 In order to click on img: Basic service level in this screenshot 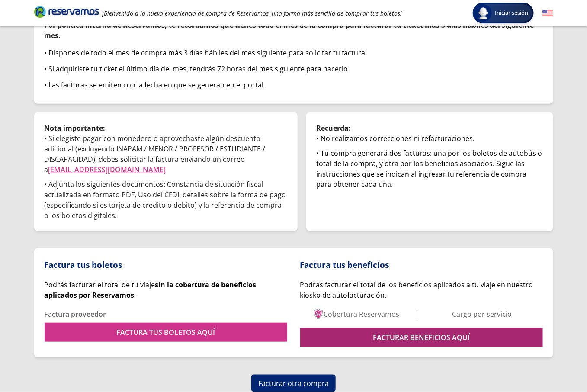, I will do `click(318, 314)`.